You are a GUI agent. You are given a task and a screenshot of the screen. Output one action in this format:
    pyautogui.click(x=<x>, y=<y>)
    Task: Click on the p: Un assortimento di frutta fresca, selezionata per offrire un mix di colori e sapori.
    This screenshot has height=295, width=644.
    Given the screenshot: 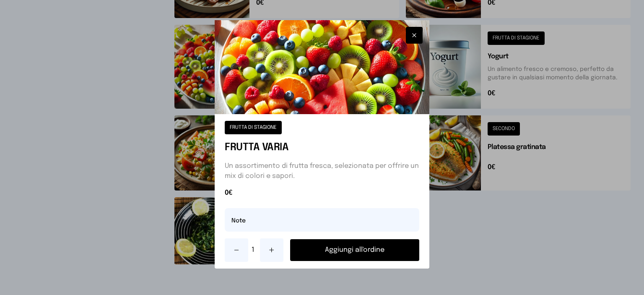 What is the action you would take?
    pyautogui.click(x=322, y=171)
    